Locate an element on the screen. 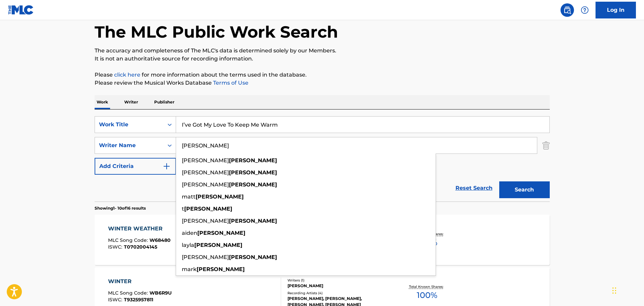 The image size is (644, 306). p: It is not an authoritative source for recording information. is located at coordinates (322, 59).